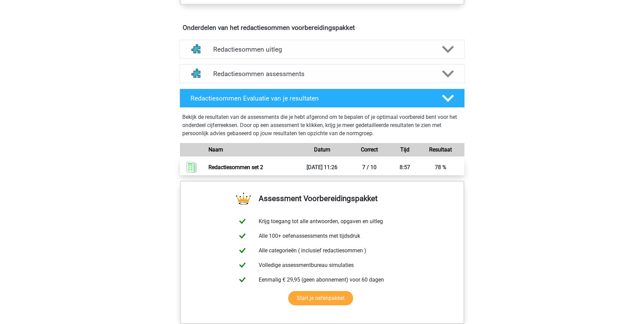 The width and height of the screenshot is (644, 324). I want to click on div: Naam, so click(250, 150).